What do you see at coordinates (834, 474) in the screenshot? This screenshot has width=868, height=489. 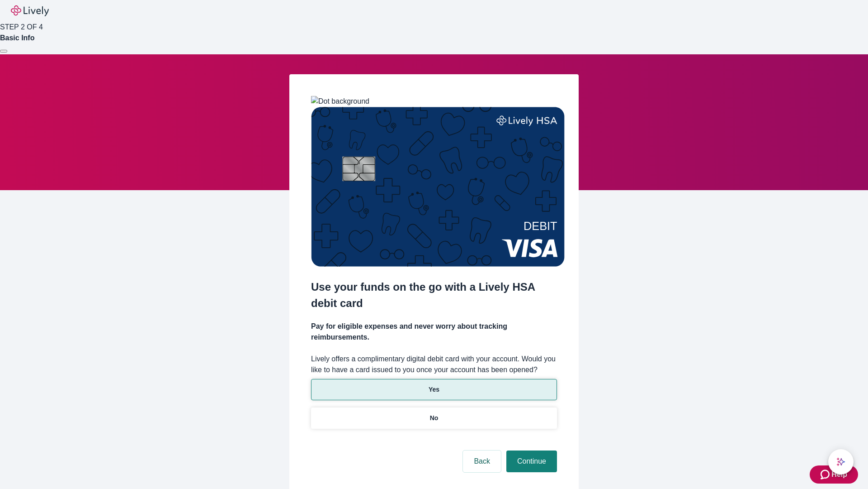 I see `button: Zendesk support iconHelp` at bounding box center [834, 474].